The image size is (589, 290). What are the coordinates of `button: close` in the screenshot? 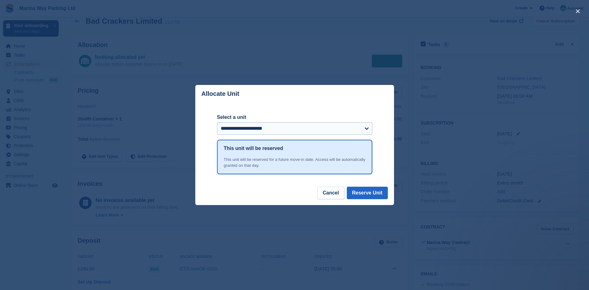 It's located at (578, 11).